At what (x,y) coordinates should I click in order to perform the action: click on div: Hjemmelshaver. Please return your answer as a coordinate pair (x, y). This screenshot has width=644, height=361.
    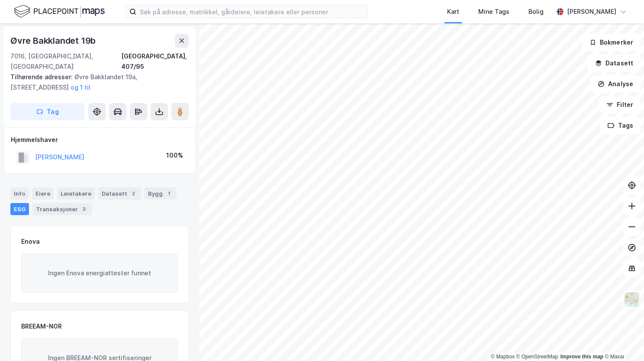
    Looking at the image, I should click on (100, 140).